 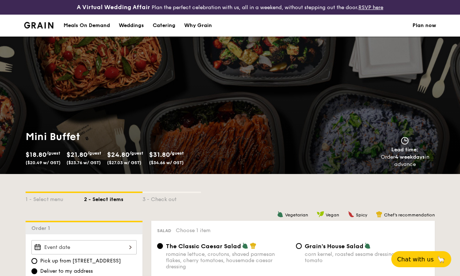 What do you see at coordinates (203, 246) in the screenshot?
I see `span: The Classic Caesar Salad` at bounding box center [203, 246].